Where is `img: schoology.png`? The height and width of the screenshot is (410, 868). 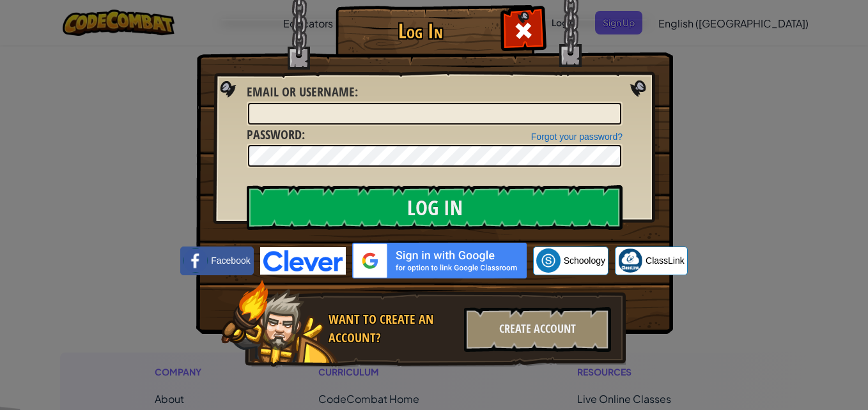 img: schoology.png is located at coordinates (548, 261).